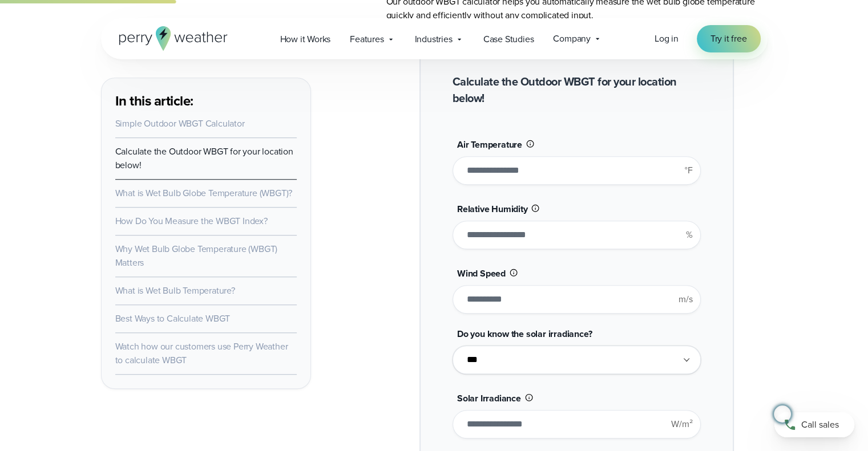 Image resolution: width=868 pixels, height=451 pixels. I want to click on a: Watch how our customers use Perry Weather to calculate WBGT, so click(201, 354).